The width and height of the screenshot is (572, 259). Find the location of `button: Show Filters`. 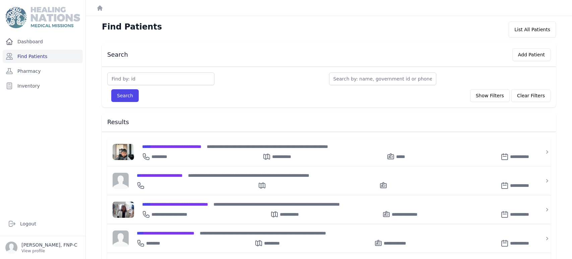

button: Show Filters is located at coordinates (490, 95).